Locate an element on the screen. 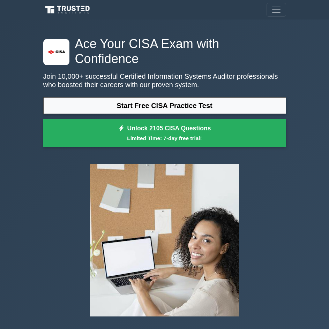 This screenshot has width=329, height=329. a: Start Free CISA Practice Test is located at coordinates (165, 106).